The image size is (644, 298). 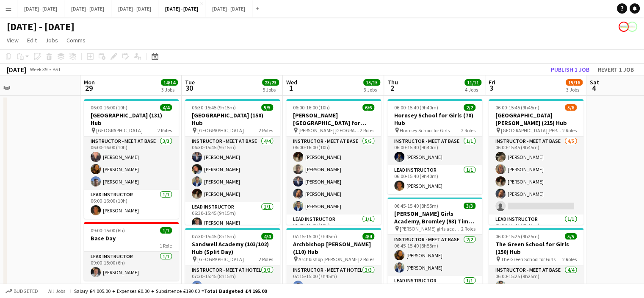 What do you see at coordinates (76, 40) in the screenshot?
I see `a: Comms` at bounding box center [76, 40].